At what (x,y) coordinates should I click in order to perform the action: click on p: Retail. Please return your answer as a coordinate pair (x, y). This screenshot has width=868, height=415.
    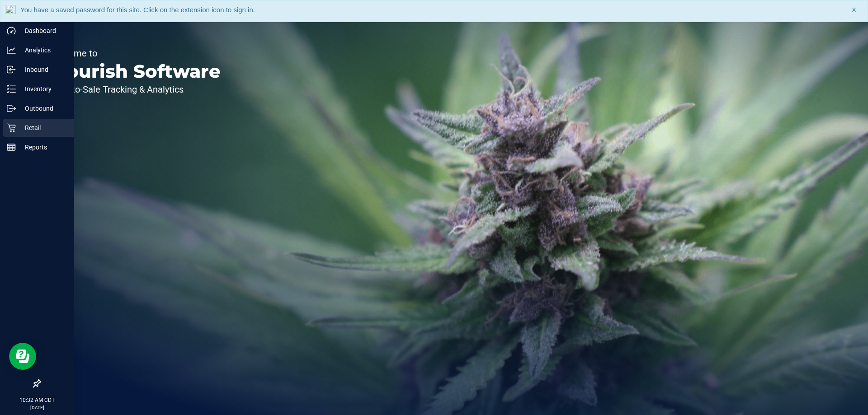
    Looking at the image, I should click on (43, 128).